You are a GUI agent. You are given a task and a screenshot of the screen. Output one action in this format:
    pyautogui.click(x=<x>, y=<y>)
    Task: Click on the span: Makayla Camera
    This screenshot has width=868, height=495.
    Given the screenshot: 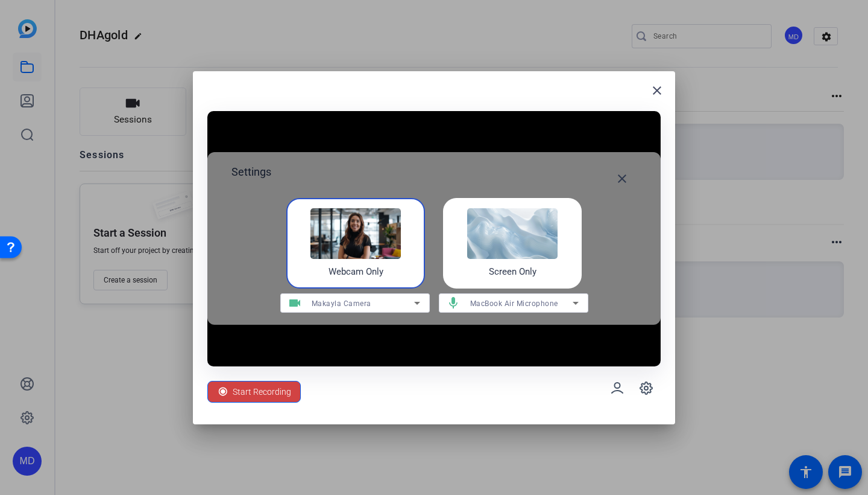 What is the action you would take?
    pyautogui.click(x=341, y=304)
    